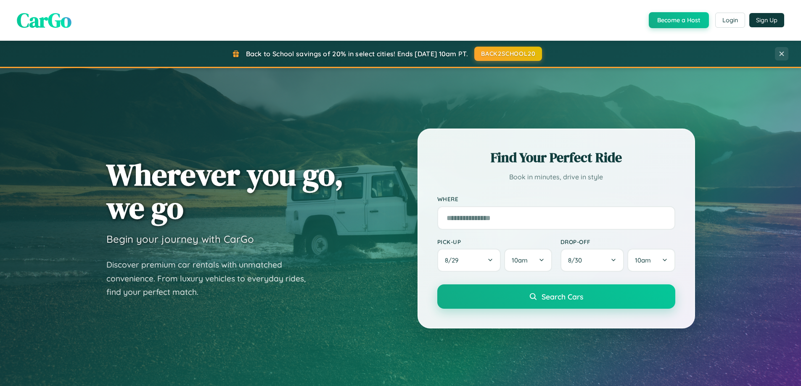 The image size is (801, 386). I want to click on button: BACK2SCHOOL20, so click(508, 54).